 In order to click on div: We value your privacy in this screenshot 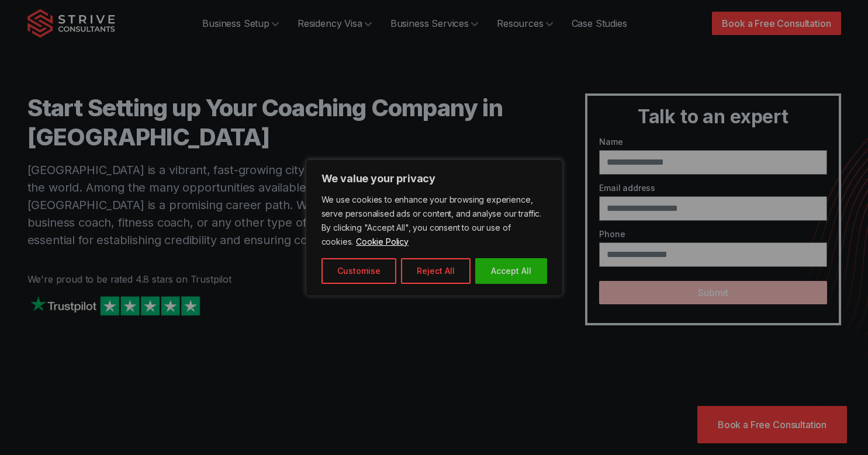, I will do `click(434, 228)`.